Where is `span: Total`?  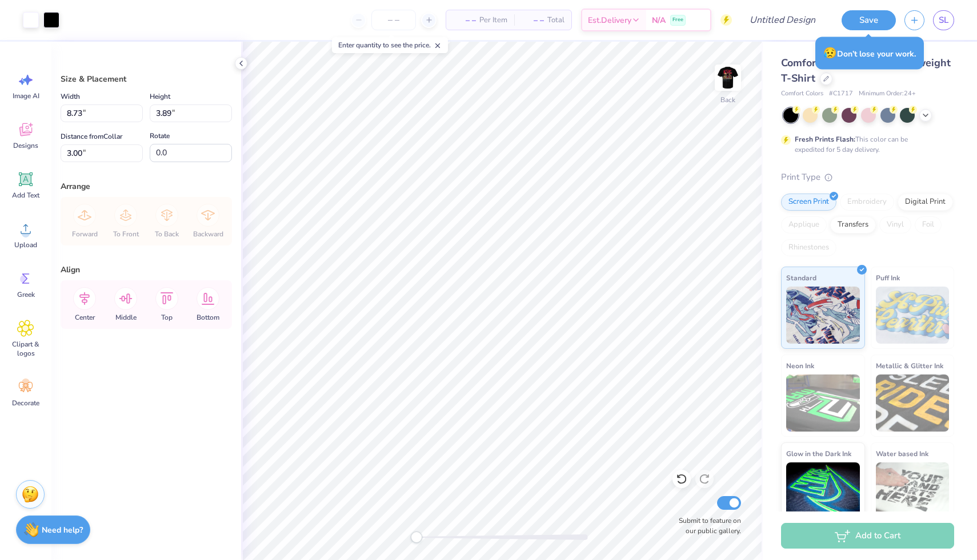 span: Total is located at coordinates (555, 20).